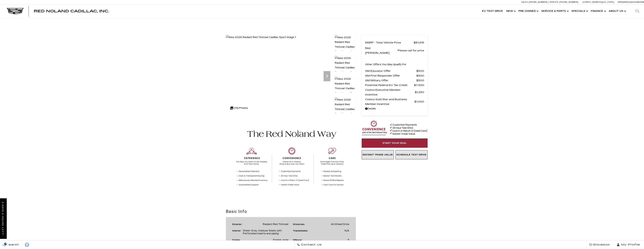 The height and width of the screenshot is (249, 644). I want to click on div: Interior:, so click(237, 230).